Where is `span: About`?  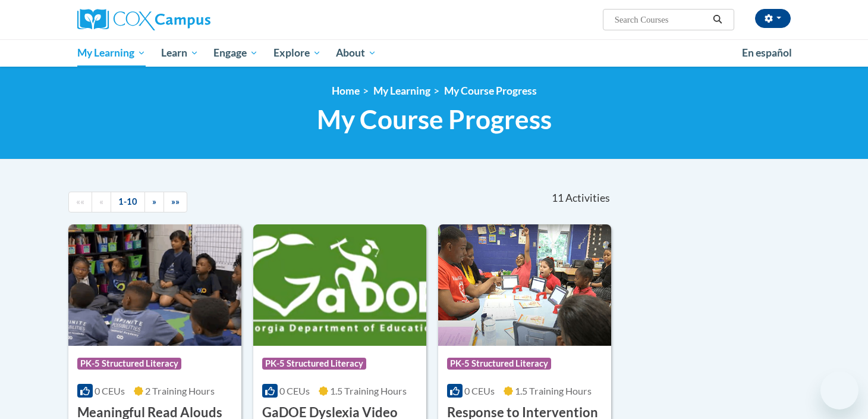 span: About is located at coordinates (356, 53).